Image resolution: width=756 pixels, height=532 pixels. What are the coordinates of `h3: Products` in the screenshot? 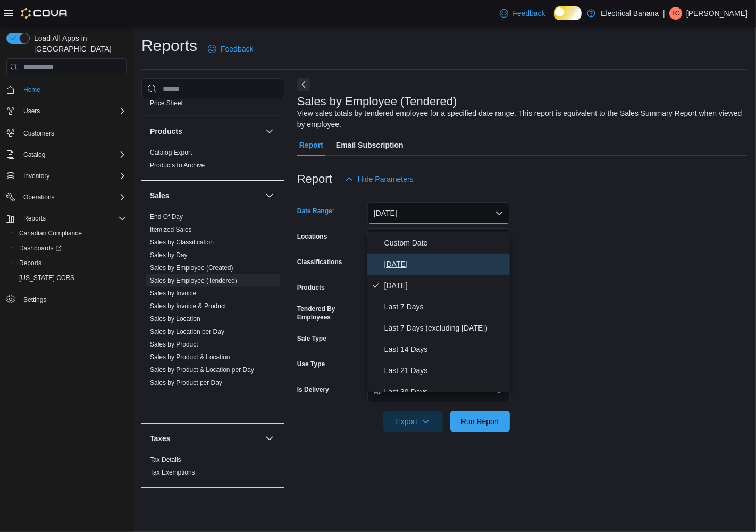 It's located at (166, 131).